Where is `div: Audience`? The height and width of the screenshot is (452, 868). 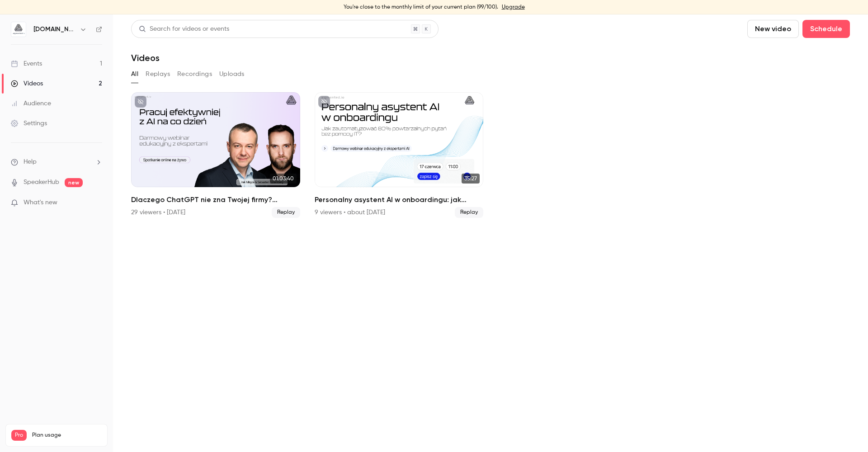
div: Audience is located at coordinates (31, 104).